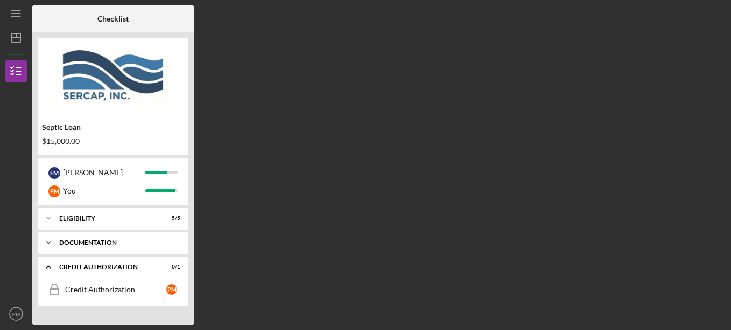 Image resolution: width=731 pixels, height=330 pixels. What do you see at coordinates (116, 289) in the screenshot?
I see `div: Credit Authorization` at bounding box center [116, 289].